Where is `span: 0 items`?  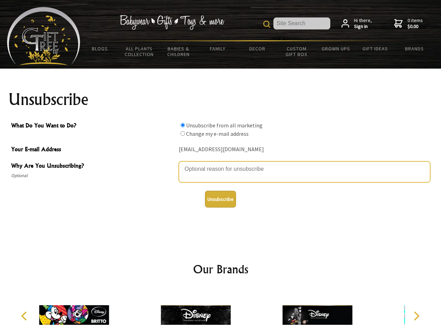
span: 0 items is located at coordinates (416, 23).